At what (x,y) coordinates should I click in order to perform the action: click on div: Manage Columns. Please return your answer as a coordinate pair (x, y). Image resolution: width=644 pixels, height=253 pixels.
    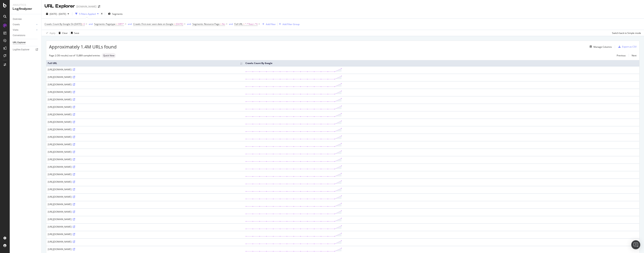
    Looking at the image, I should click on (603, 47).